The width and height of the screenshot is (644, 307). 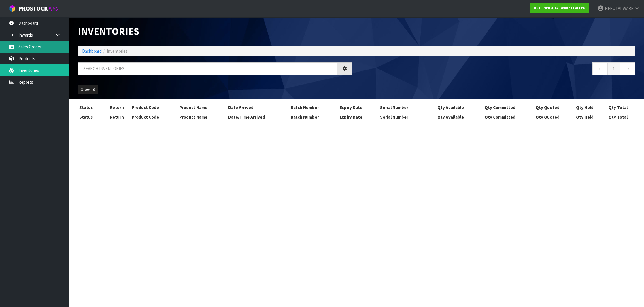 What do you see at coordinates (258, 107) in the screenshot?
I see `th: Date Arrived` at bounding box center [258, 107].